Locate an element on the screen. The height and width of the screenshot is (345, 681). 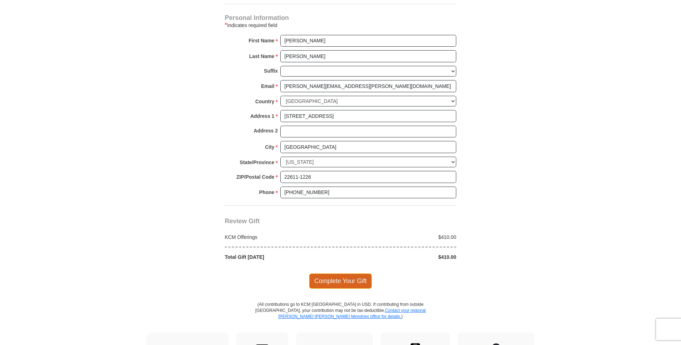
strong: First Name is located at coordinates (261, 41).